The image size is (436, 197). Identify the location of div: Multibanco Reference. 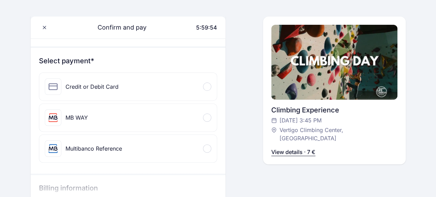
(94, 149).